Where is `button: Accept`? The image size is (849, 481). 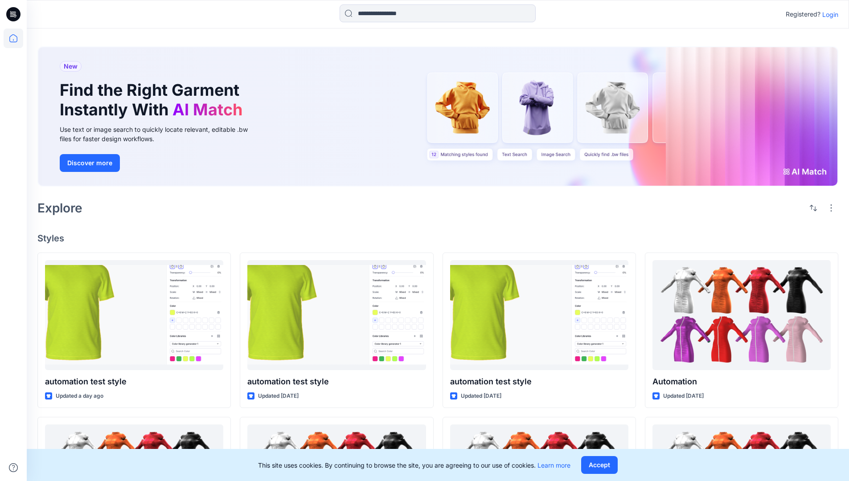 button: Accept is located at coordinates (599, 465).